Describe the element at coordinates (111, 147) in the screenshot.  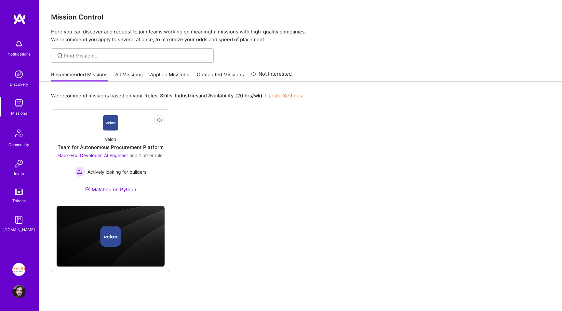
I see `div: Team for Autonomous Procurement Platform` at that location.